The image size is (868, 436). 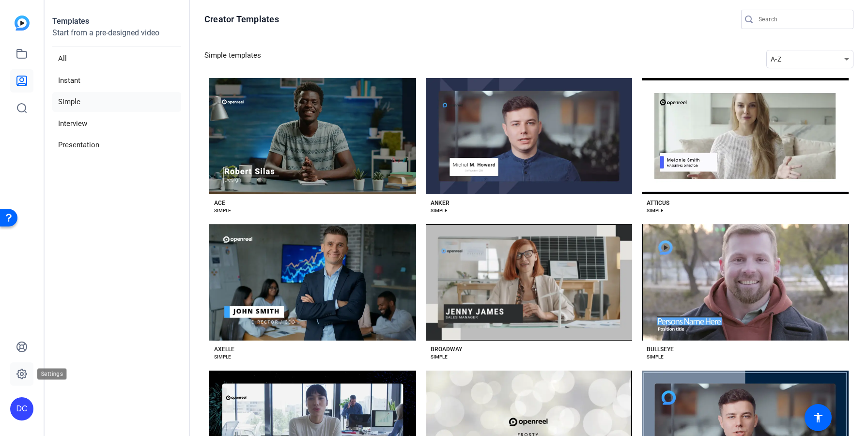 What do you see at coordinates (802, 19) in the screenshot?
I see `input: Search` at bounding box center [802, 19].